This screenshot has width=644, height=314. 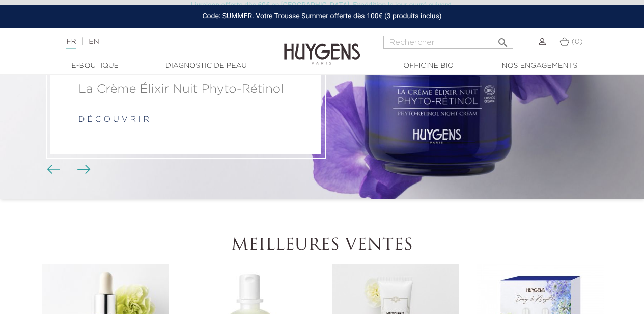 I want to click on span: (0), so click(x=577, y=42).